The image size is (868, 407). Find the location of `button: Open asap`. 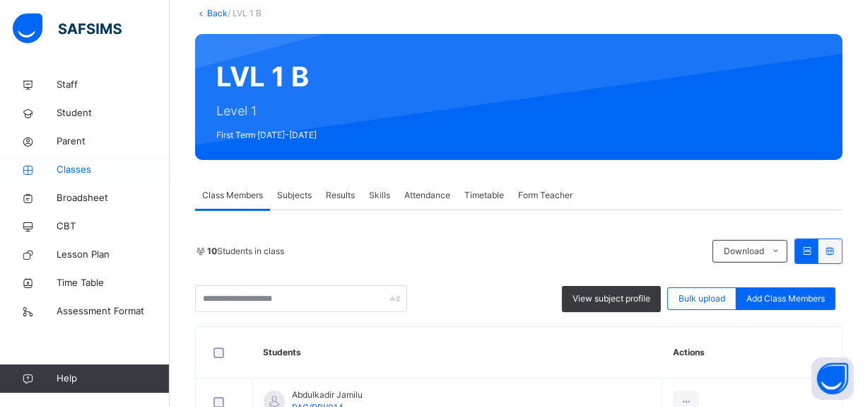

button: Open asap is located at coordinates (832, 378).